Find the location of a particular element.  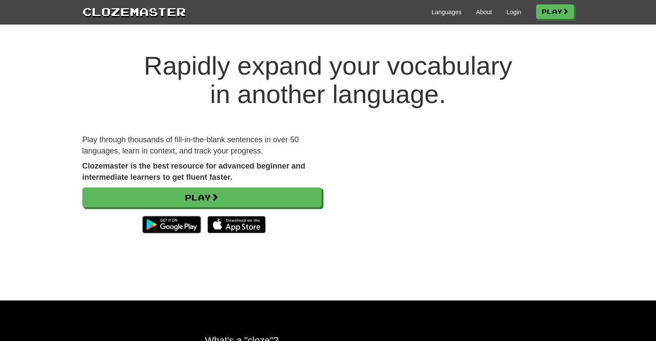

img: Get it on Google Play is located at coordinates (171, 225).